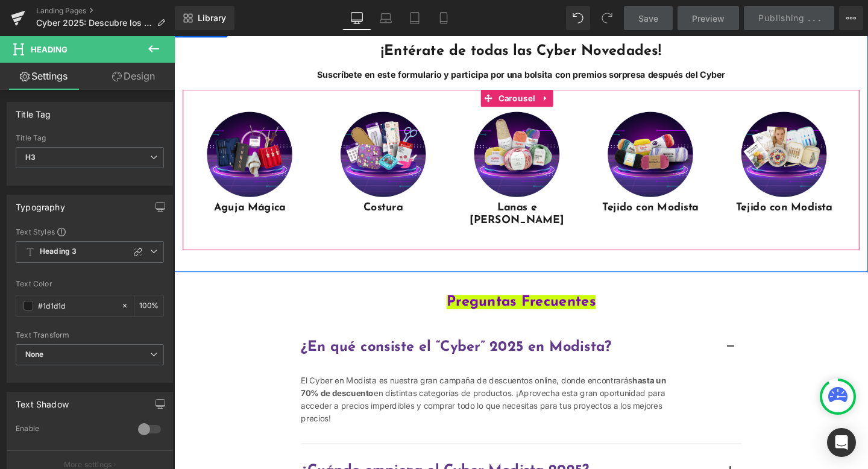 Image resolution: width=868 pixels, height=469 pixels. I want to click on button: Undo, so click(578, 18).